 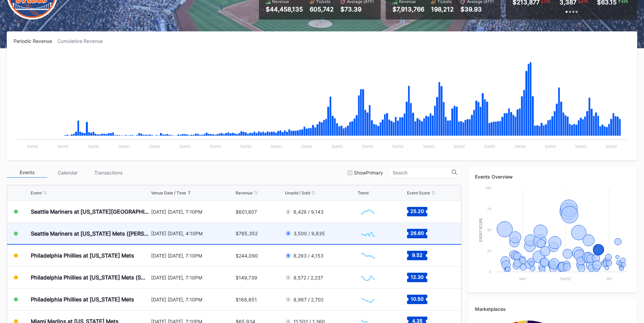 What do you see at coordinates (308, 299) in the screenshot?
I see `div: 8,967 / 2,702` at bounding box center [308, 299].